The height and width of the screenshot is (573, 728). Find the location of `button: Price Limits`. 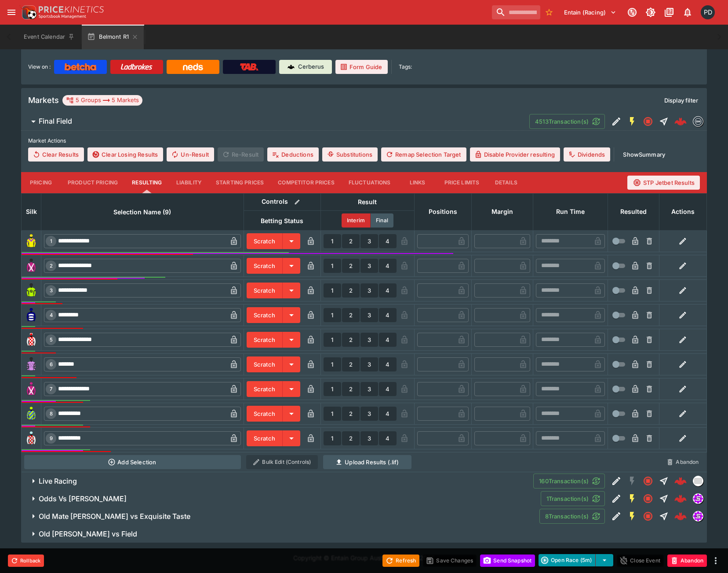

button: Price Limits is located at coordinates (462, 183).